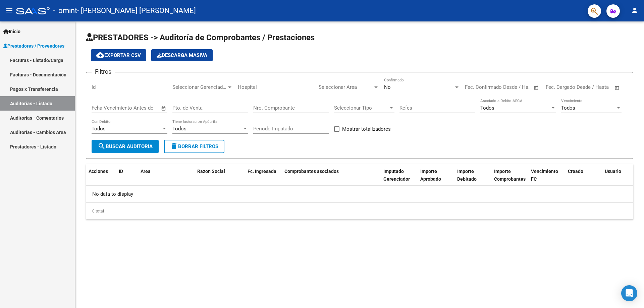 This screenshot has width=644, height=308. I want to click on span: Imputado Gerenciador, so click(396, 175).